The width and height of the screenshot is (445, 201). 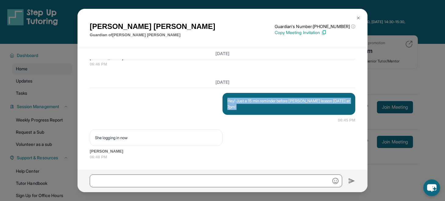 I want to click on button: chat-button, so click(x=431, y=188).